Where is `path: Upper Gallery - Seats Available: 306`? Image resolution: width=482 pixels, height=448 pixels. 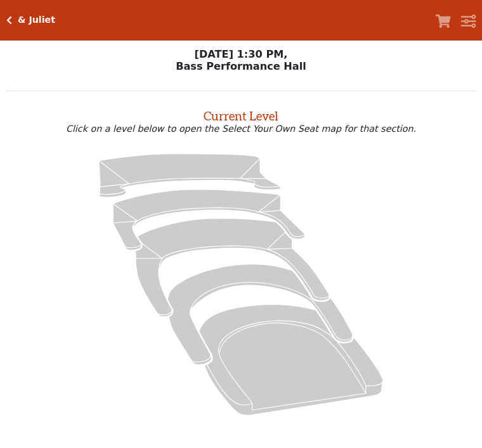
path: Upper Gallery - Seats Available: 306 is located at coordinates (189, 175).